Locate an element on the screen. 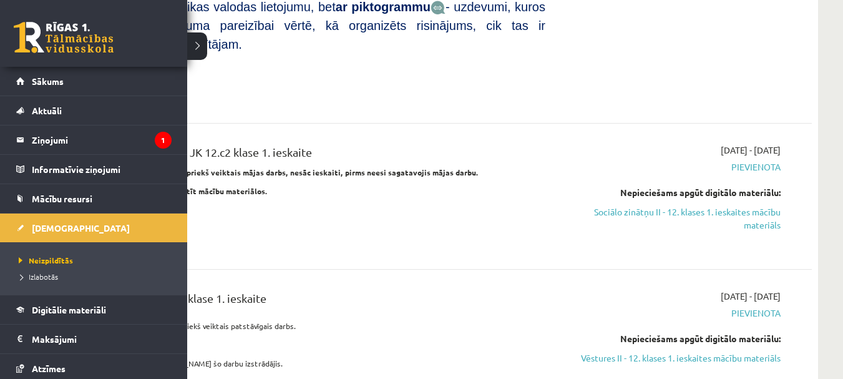 The image size is (843, 379). strong: Ieskaitē būs jāpievieno iepriekš veiktais mājas darbs, nesāc ieskaiti, pirms neesi sagatavojis mā... is located at coordinates (286, 172).